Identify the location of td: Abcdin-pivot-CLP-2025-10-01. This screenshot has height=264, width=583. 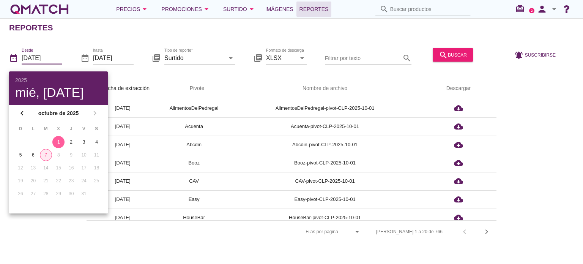
(325, 145).